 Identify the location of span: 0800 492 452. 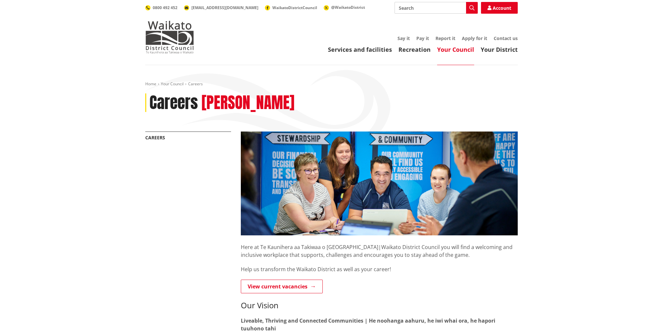
(165, 7).